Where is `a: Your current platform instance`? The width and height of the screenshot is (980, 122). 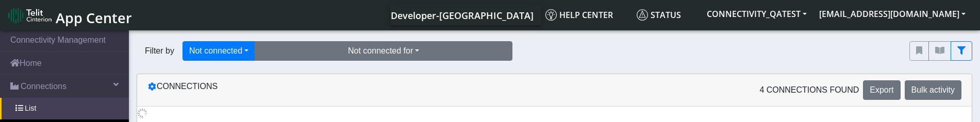
a: Your current platform instance is located at coordinates (461, 15).